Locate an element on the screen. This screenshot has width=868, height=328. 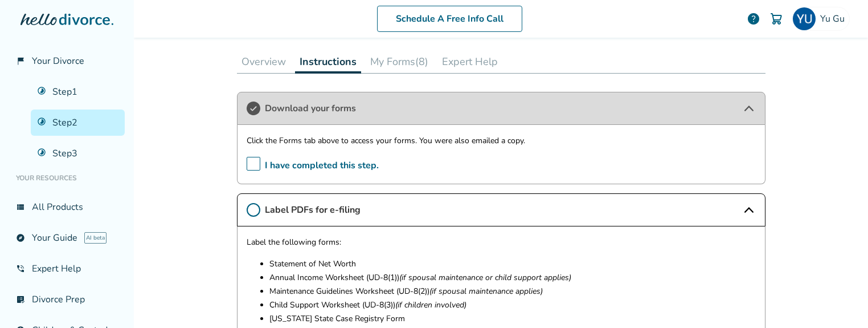
a: list_alt_checkDivorce Prep is located at coordinates (67, 299).